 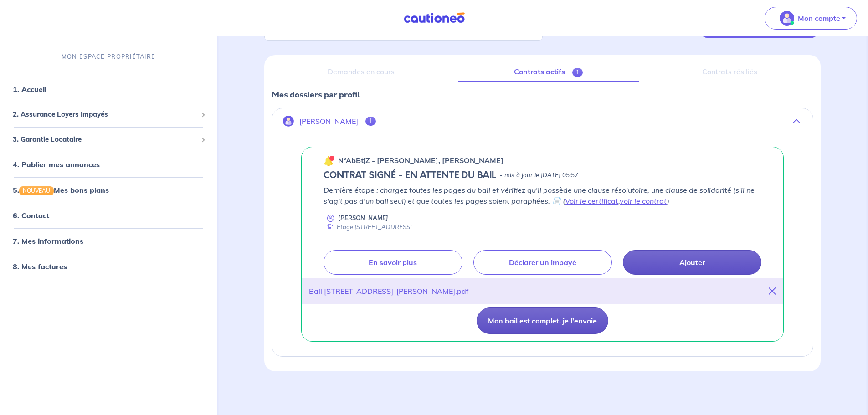 I want to click on a: 5.NOUVEAUMes bons plans, so click(x=60, y=190).